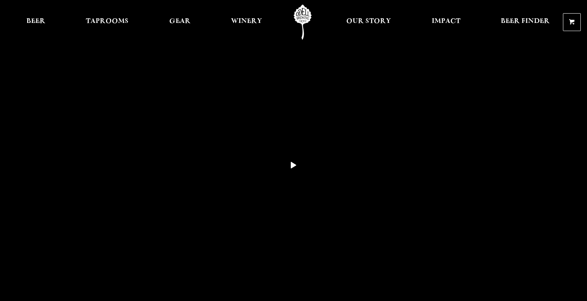  Describe the element at coordinates (247, 21) in the screenshot. I see `span: Winery` at that location.